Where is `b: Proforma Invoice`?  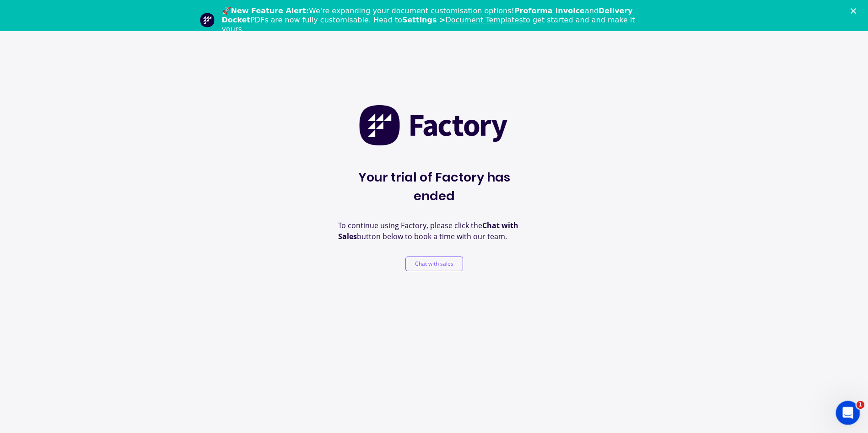 b: Proforma Invoice is located at coordinates (550, 11).